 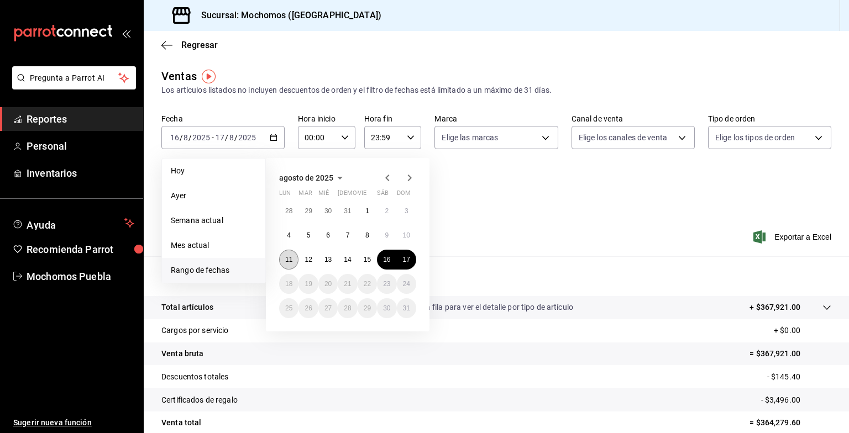 What do you see at coordinates (367, 211) in the screenshot?
I see `button: 1 de agosto de 2025` at bounding box center [367, 211].